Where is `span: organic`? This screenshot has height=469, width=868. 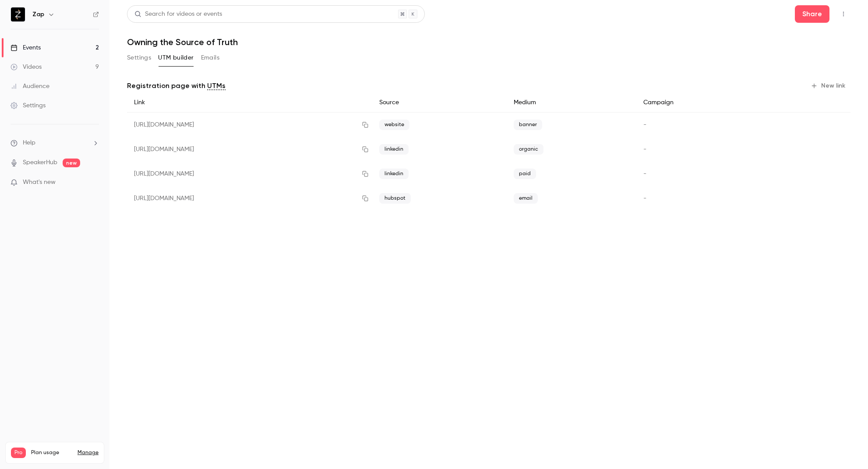 span: organic is located at coordinates (529, 149).